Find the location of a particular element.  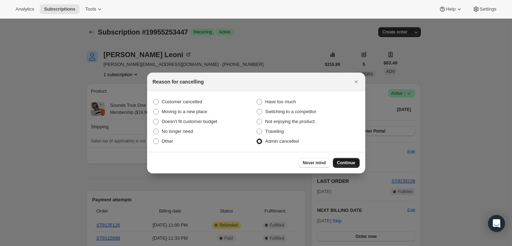

span: Subscriptions is located at coordinates (59, 9).